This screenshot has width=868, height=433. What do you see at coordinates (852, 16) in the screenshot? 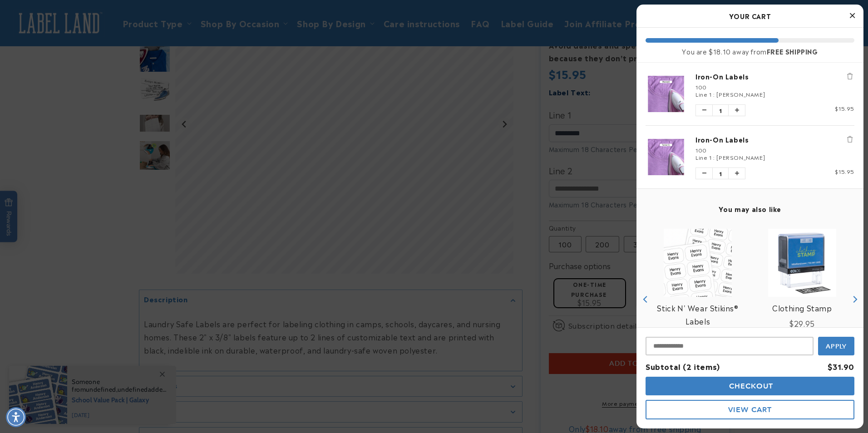
I see `button: Close Cart` at bounding box center [852, 16].